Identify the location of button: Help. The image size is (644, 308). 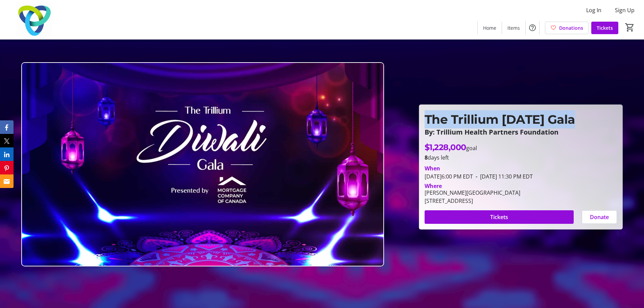
(532, 28).